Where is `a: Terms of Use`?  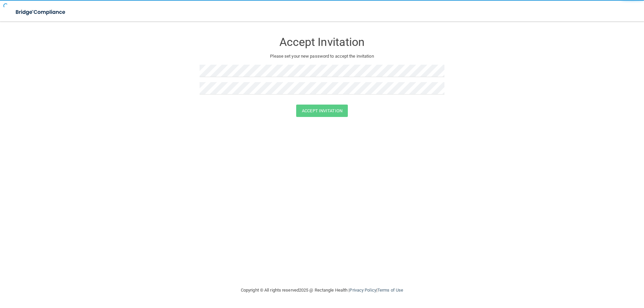
a: Terms of Use is located at coordinates (390, 290).